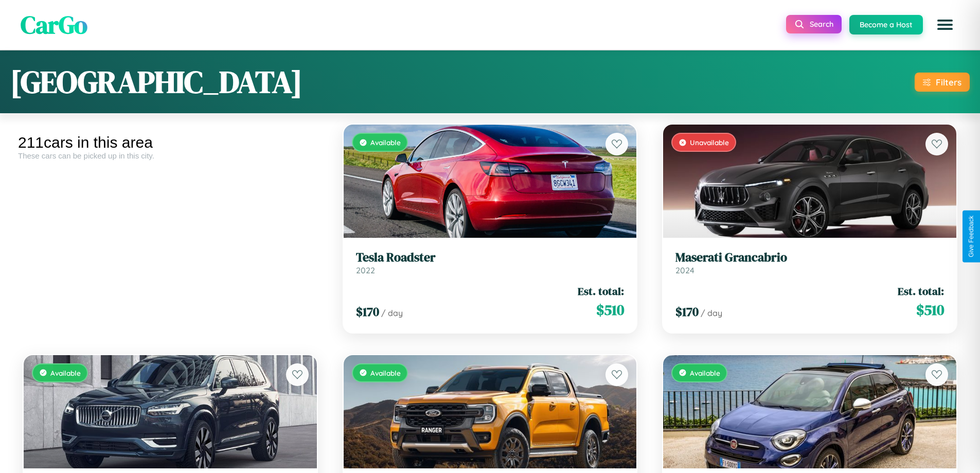 The image size is (980, 473). What do you see at coordinates (490, 262) in the screenshot?
I see `a: Tesla Roadster2022` at bounding box center [490, 262].